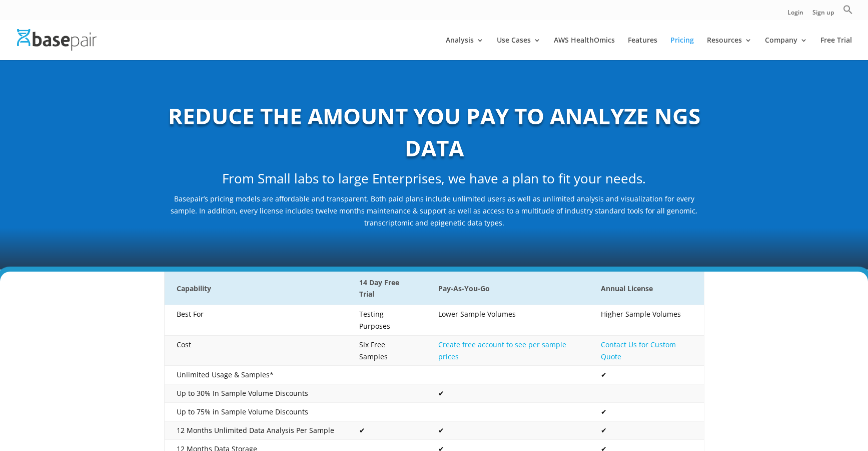 This screenshot has height=451, width=868. I want to click on a: AWS HealthOmics, so click(584, 48).